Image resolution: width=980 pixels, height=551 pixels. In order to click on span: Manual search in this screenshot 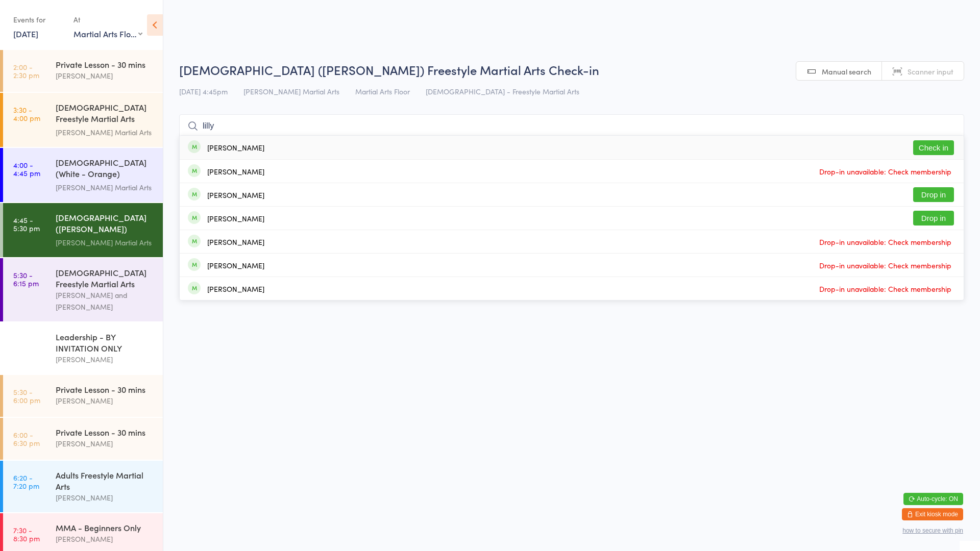, I will do `click(846, 71)`.